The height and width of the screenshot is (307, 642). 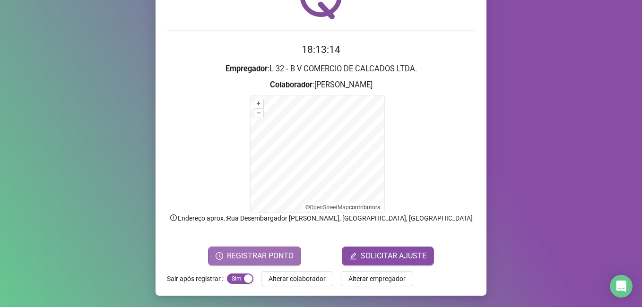 I want to click on time: 18:13:14, so click(x=321, y=50).